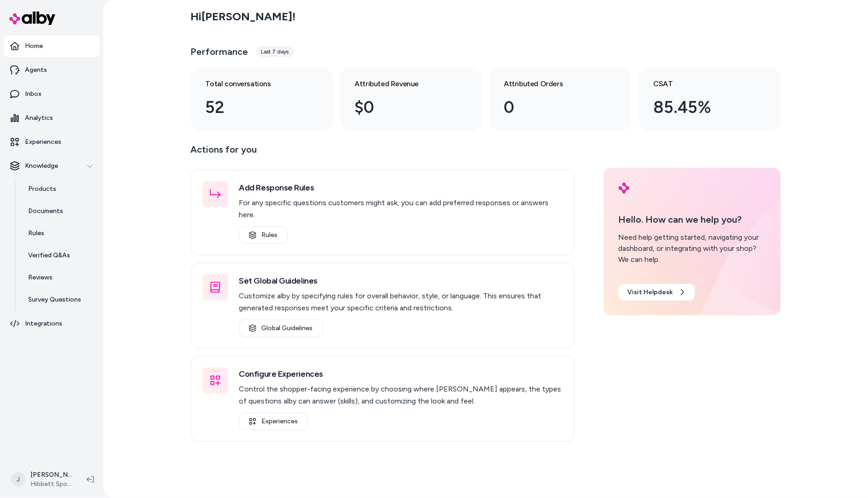  I want to click on a: Reviews, so click(59, 277).